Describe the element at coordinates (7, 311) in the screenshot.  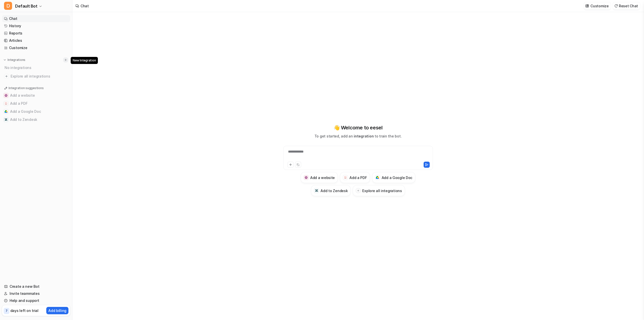
I see `p: 7` at that location.